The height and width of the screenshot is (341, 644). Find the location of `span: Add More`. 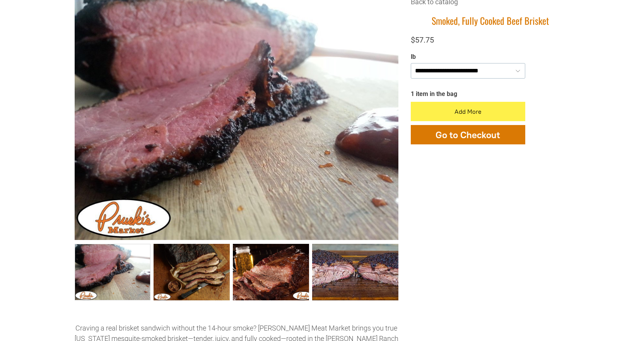

span: Add More is located at coordinates (468, 112).